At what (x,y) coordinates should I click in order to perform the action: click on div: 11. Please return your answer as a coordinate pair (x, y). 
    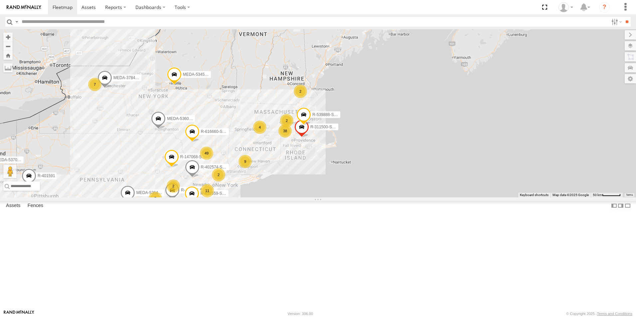
    Looking at the image, I should click on (207, 191).